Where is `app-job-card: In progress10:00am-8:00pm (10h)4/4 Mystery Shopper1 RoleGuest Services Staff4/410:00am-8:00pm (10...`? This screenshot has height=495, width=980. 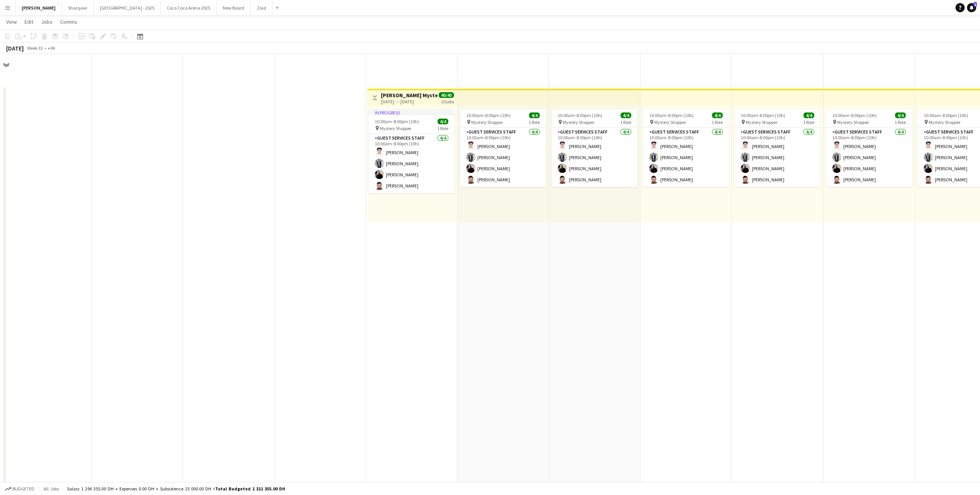 app-job-card: In progress10:00am-8:00pm (10h)4/4 Mystery Shopper1 RoleGuest Services Staff4/410:00am-8:00pm (10... is located at coordinates (412, 151).